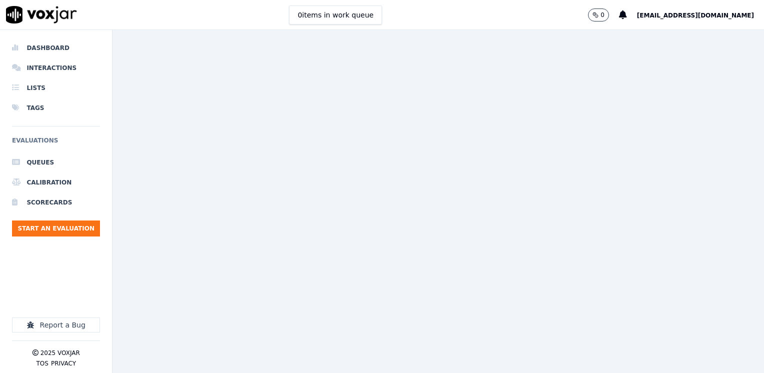 The image size is (764, 373). I want to click on h6: Evaluations, so click(56, 144).